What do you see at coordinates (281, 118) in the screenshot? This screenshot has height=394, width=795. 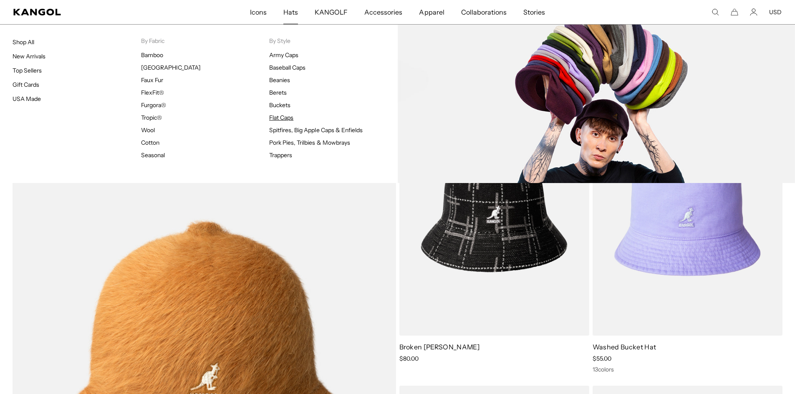 I see `a: Flat Caps` at bounding box center [281, 118].